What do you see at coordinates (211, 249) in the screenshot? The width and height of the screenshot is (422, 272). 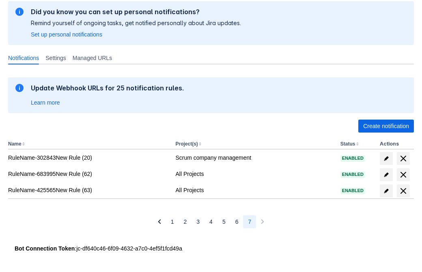 I see `div: : jc-df640c46-6f09-4632-a7c0-4ef5f1fcd49a` at bounding box center [211, 249].